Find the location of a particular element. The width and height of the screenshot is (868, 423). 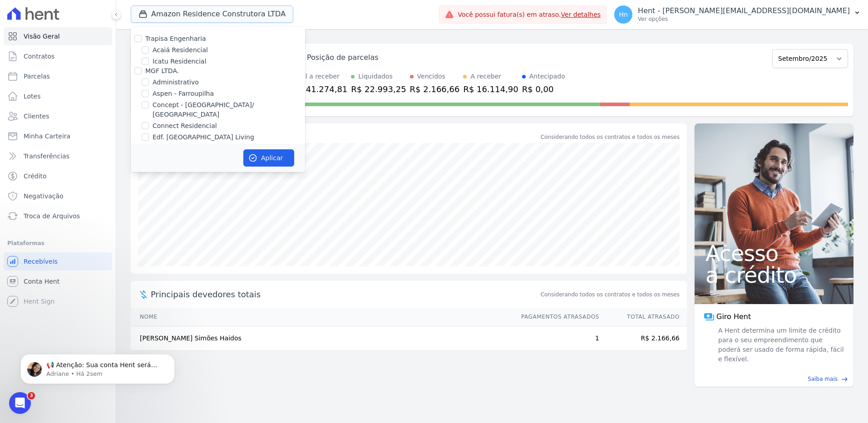

span: a crédito is located at coordinates (774, 275).